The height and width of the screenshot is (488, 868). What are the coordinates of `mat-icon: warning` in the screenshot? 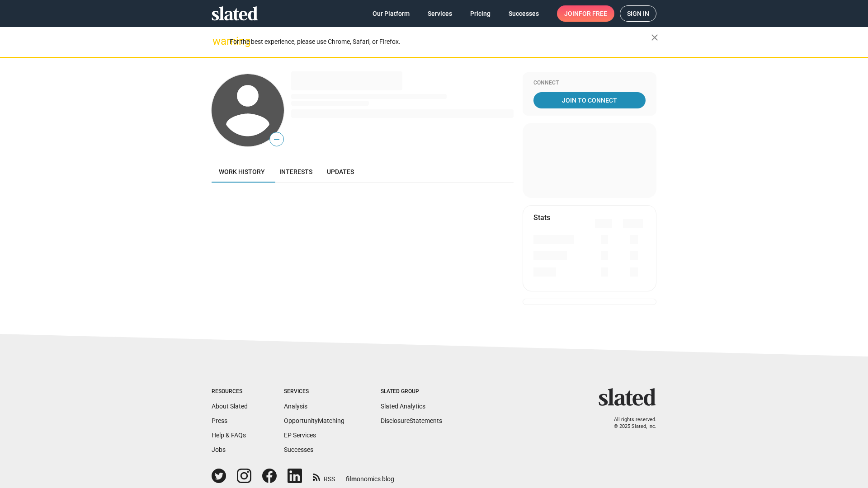 It's located at (218, 41).